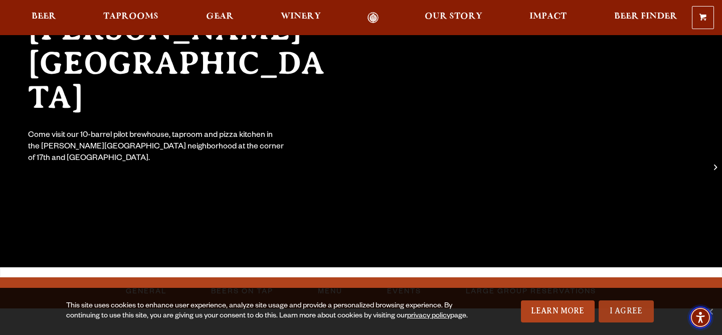  Describe the element at coordinates (646, 17) in the screenshot. I see `span: Beer Finder` at that location.